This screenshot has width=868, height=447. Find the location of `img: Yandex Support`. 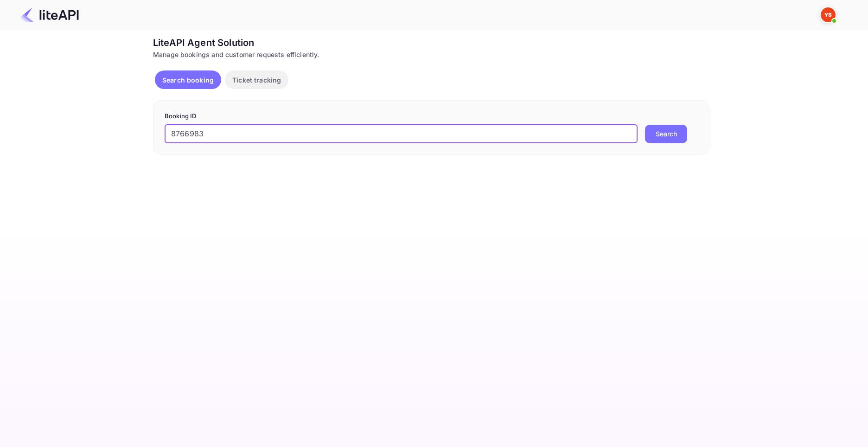

img: Yandex Support is located at coordinates (828, 15).